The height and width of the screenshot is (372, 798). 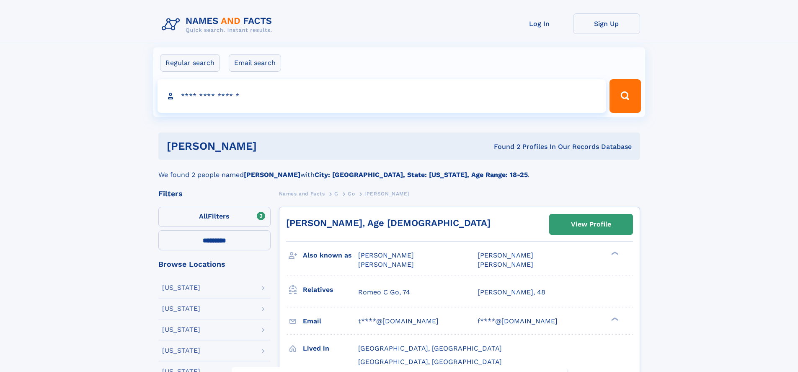 What do you see at coordinates (331, 321) in the screenshot?
I see `h3: Email` at bounding box center [331, 321].